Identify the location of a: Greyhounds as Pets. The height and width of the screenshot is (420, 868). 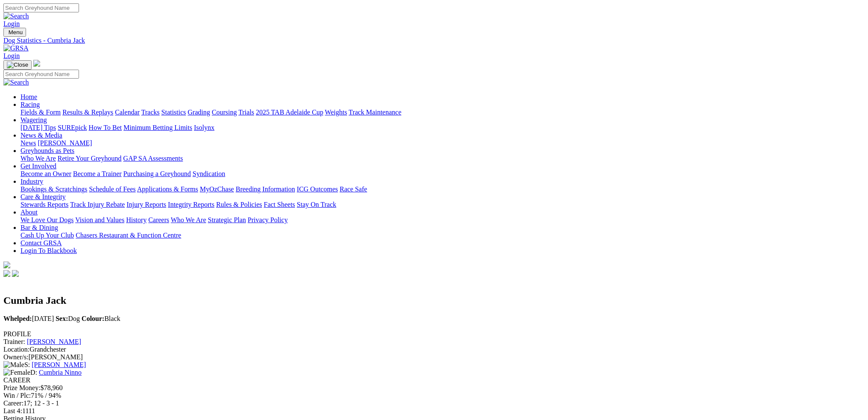
(47, 150).